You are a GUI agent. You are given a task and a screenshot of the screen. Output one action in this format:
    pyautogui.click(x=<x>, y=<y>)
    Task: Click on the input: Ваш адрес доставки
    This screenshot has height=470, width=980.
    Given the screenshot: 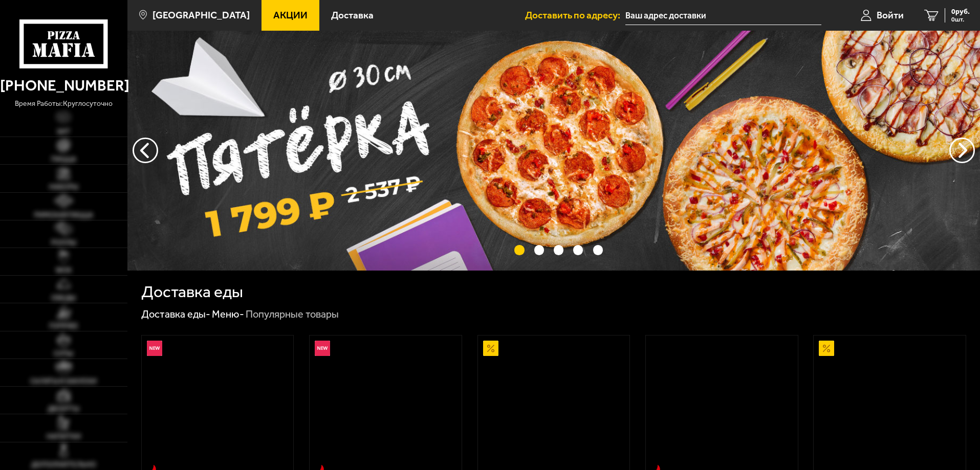 What is the action you would take?
    pyautogui.click(x=722, y=16)
    